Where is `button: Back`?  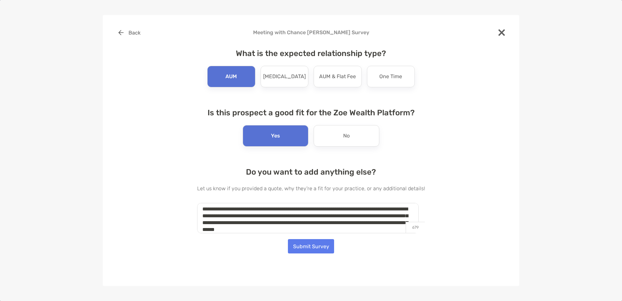
button: Back is located at coordinates (129, 33).